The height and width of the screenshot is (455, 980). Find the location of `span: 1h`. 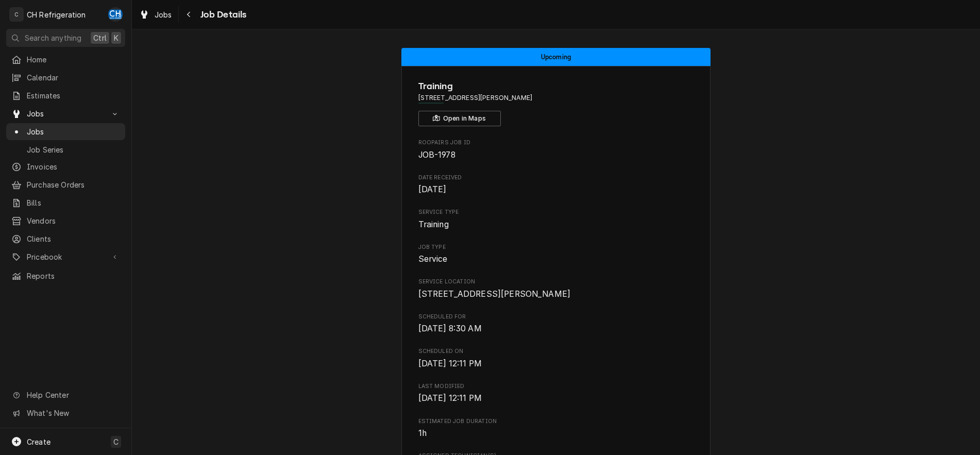

span: 1h is located at coordinates (423, 433).